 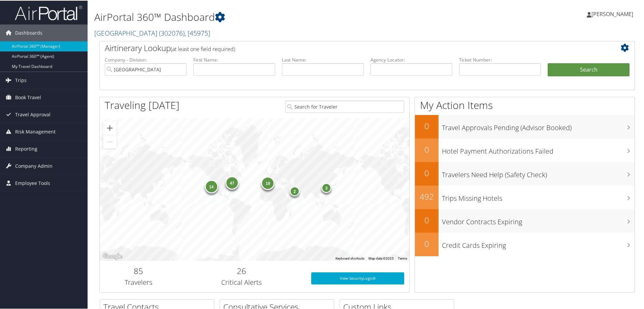 What do you see at coordinates (276, 17) in the screenshot?
I see `h1: AirPortal 360™ Dashboard` at bounding box center [276, 17].